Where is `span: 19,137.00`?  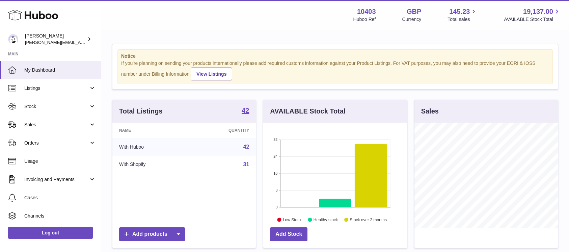
span: 19,137.00 is located at coordinates (538, 11).